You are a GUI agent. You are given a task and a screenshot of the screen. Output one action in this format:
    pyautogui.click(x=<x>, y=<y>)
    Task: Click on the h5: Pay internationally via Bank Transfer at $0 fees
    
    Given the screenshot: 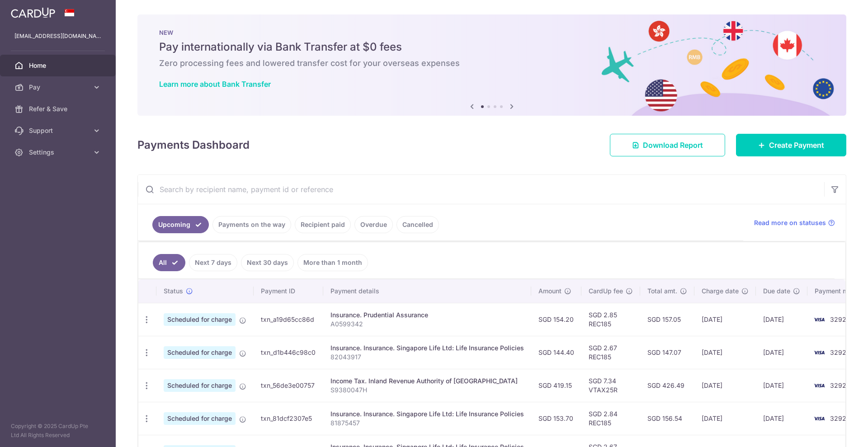 What is the action you would take?
    pyautogui.click(x=492, y=47)
    